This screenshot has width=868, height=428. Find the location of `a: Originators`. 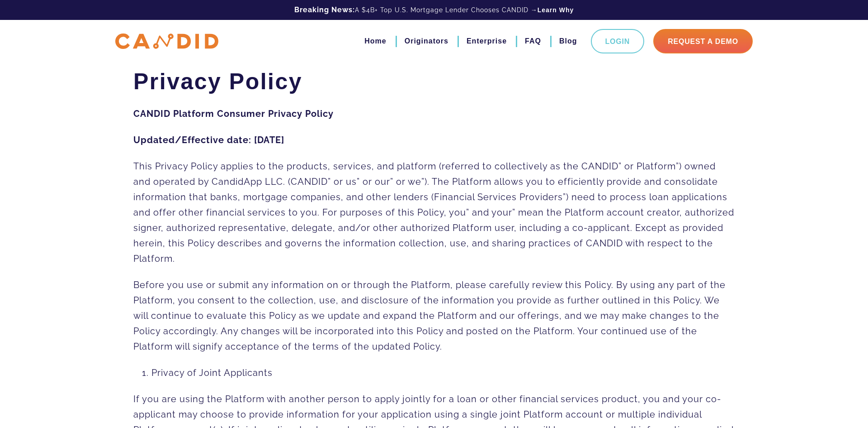

a: Originators is located at coordinates (426, 41).